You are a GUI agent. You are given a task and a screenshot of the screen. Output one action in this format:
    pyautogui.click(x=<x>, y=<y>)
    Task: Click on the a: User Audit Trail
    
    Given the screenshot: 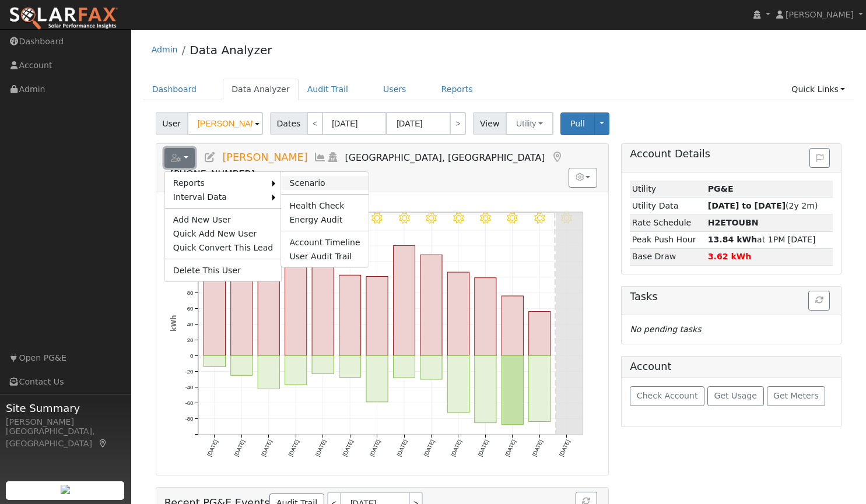 What is the action you would take?
    pyautogui.click(x=325, y=256)
    